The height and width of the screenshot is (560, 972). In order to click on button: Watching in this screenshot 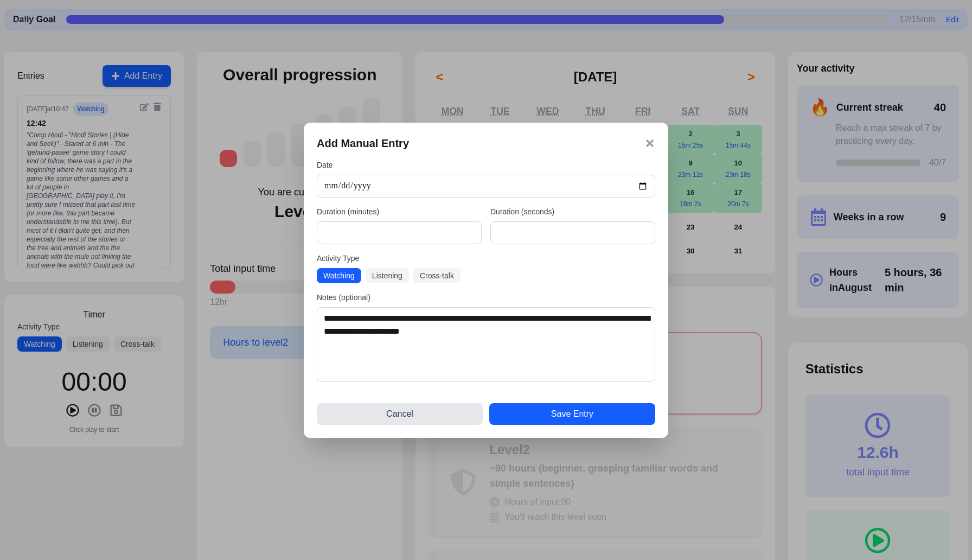, I will do `click(339, 276)`.